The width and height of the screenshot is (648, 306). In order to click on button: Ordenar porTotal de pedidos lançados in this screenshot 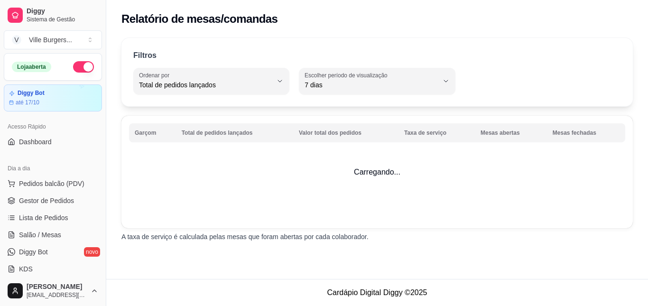, I will do `click(211, 81)`.